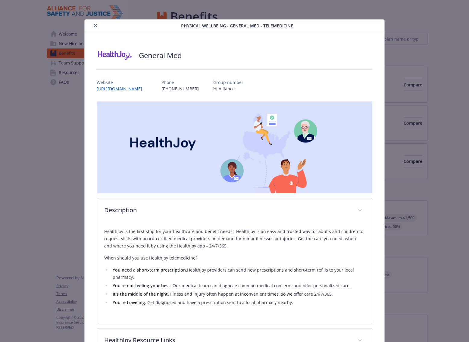 The width and height of the screenshot is (469, 342). I want to click on li: . Get diagnosed and have a prescription sent to a local pharmacy nearby., so click(238, 303).